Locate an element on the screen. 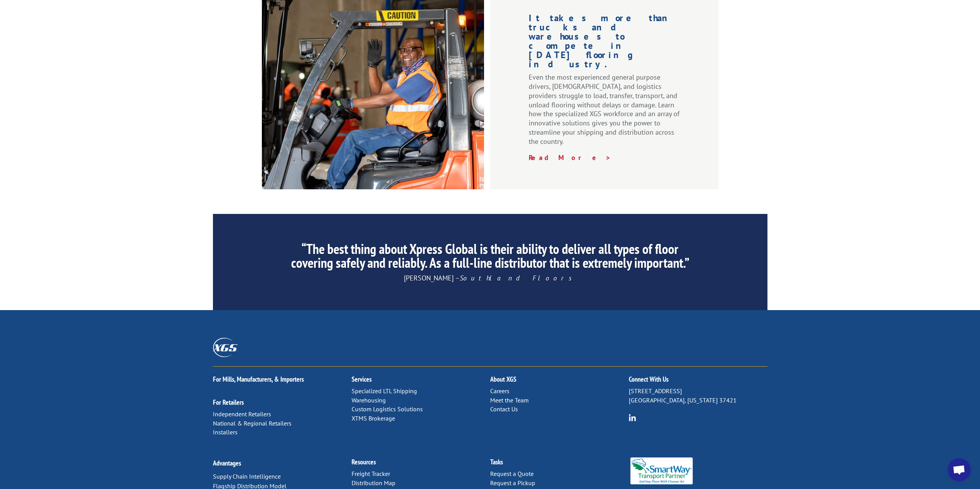 The image size is (980, 489). a: National & Regional Retailers is located at coordinates (252, 424).